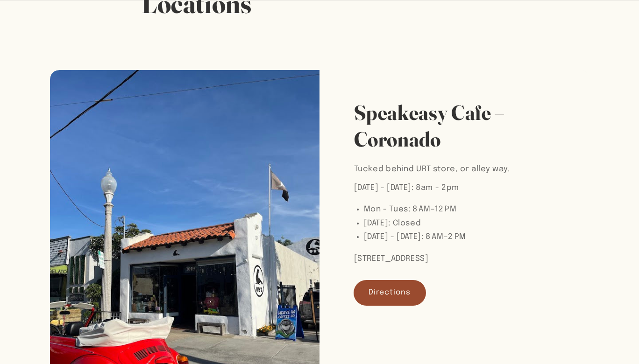 Image resolution: width=639 pixels, height=364 pixels. I want to click on li: Mon - Tues: 8 AM–12 PM, so click(437, 209).